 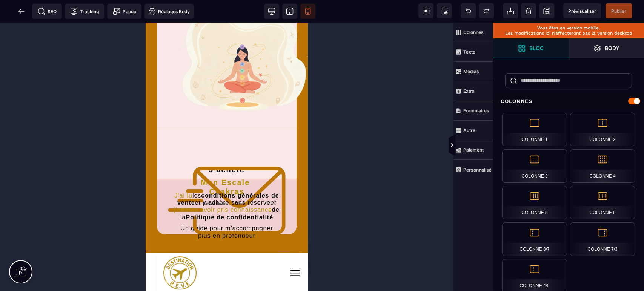 I want to click on div: Colonne 2, so click(x=603, y=130).